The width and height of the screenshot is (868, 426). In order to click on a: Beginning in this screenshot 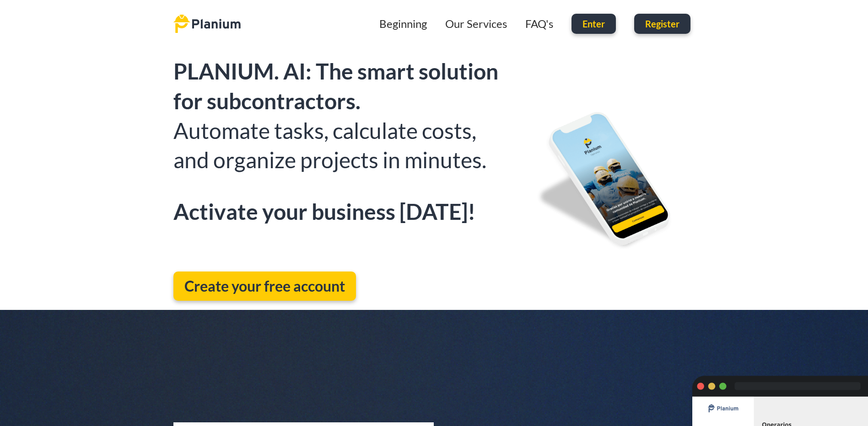, I will do `click(403, 23)`.